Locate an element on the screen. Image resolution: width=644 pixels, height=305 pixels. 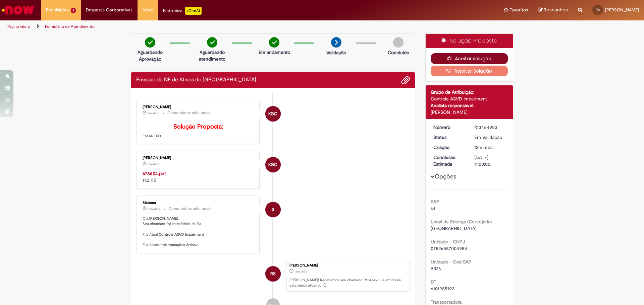
p: Olá, , Seu chamado foi transferido de fila. Fila Atual: Fila Anterior: is located at coordinates (198, 232).